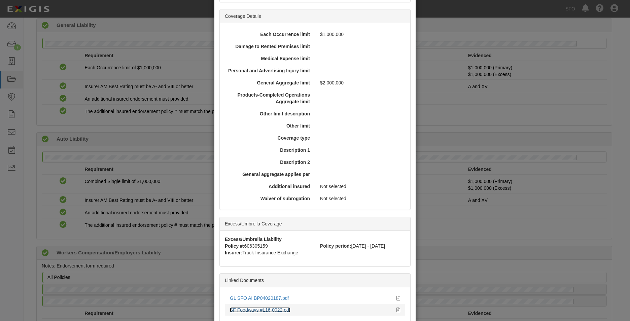 This screenshot has width=630, height=321. What do you see at coordinates (311, 310) in the screenshot?
I see `div: SF Foodways #L16-0022.pdf` at bounding box center [311, 310].